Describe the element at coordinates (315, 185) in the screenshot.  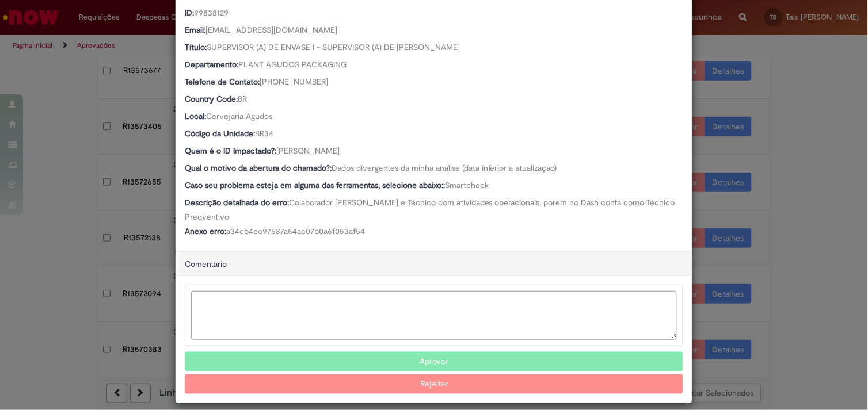
I see `b: Caso seu problema esteja em alguma das ferramentas, selecione abaixo::` at that location.